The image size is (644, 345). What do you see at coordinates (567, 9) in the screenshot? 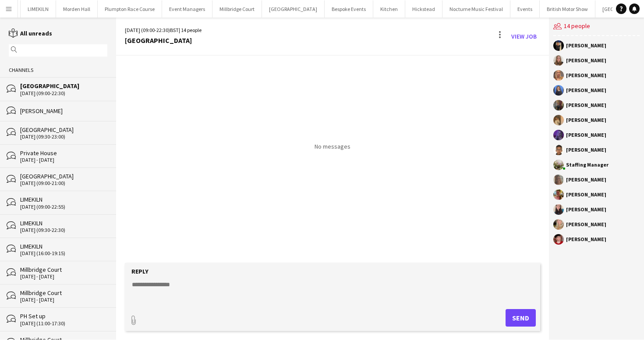
I see `button: British Motor Show` at bounding box center [567, 9].